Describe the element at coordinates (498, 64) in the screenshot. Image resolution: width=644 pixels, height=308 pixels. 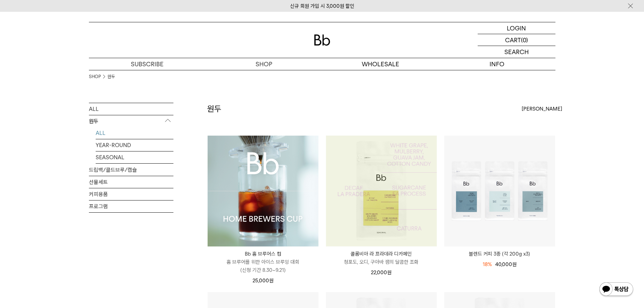
I see `p: INFO` at that location.